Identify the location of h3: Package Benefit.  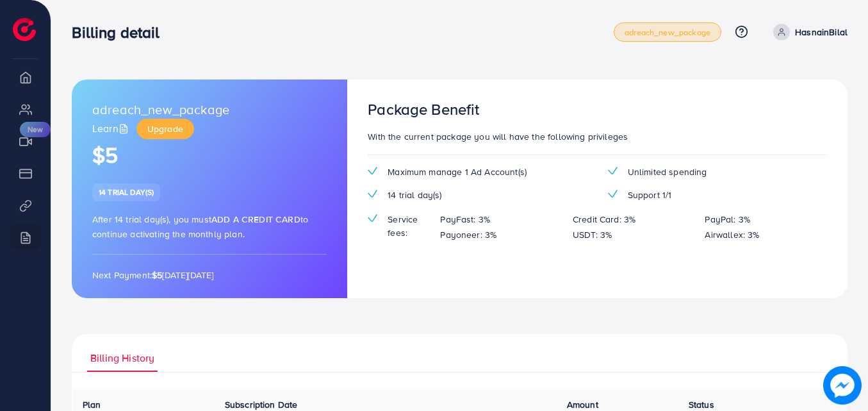
(424, 109).